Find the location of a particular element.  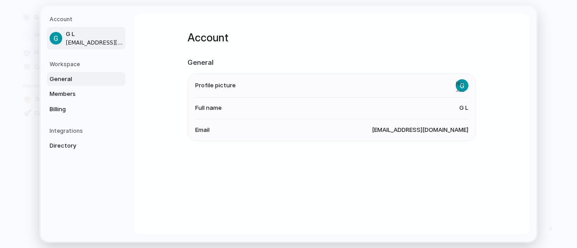

a: Directory is located at coordinates (86, 146).